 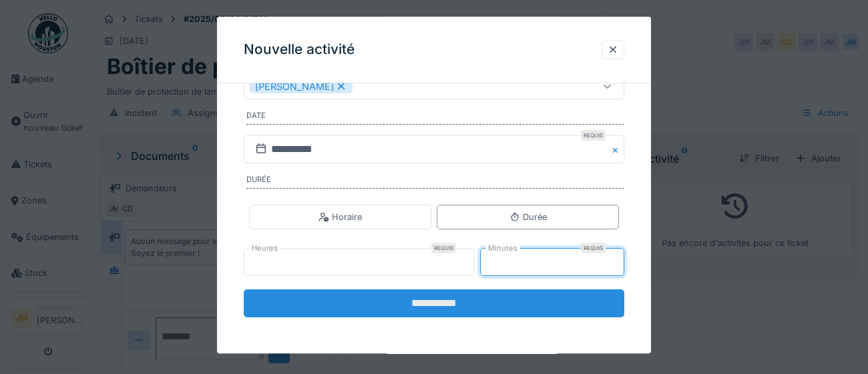 What do you see at coordinates (435, 182) in the screenshot?
I see `label: Durée` at bounding box center [435, 182].